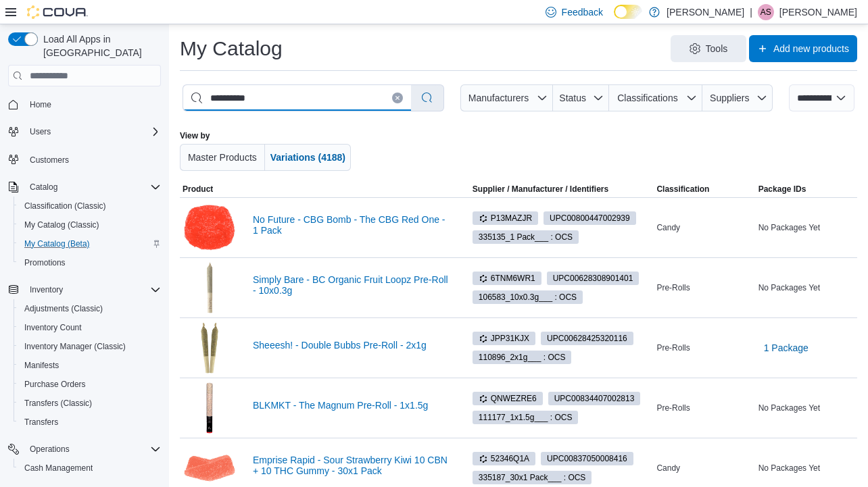 The width and height of the screenshot is (868, 487). I want to click on a: Promotions, so click(44, 262).